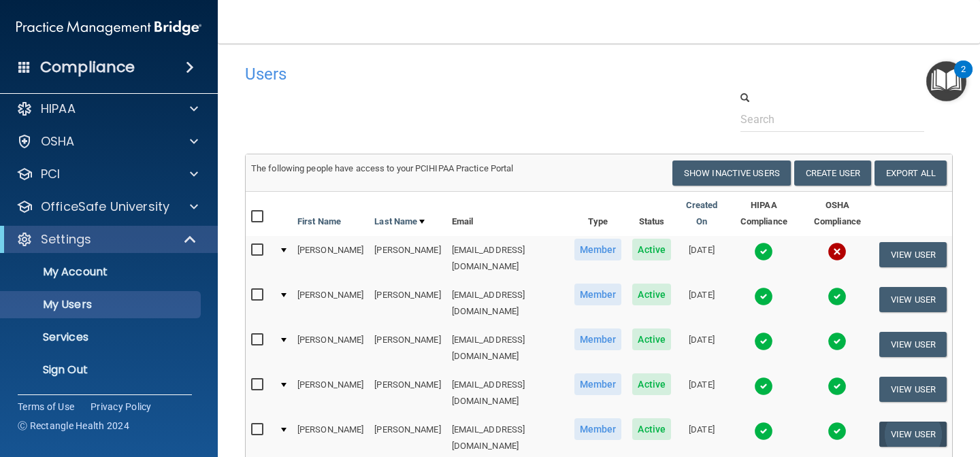 This screenshot has height=457, width=980. I want to click on img: cross.ca9f0e7f.svg, so click(837, 252).